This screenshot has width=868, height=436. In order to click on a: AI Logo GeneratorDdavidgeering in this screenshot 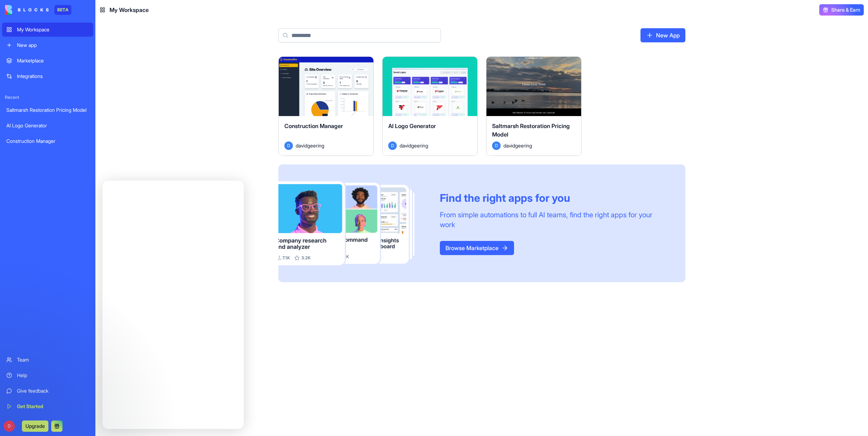, I will do `click(429, 106)`.